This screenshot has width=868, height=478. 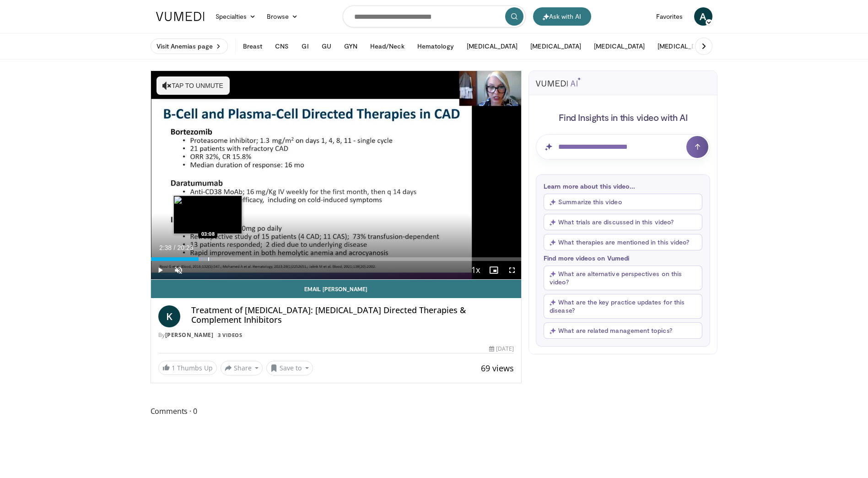 I want to click on a: K, so click(x=169, y=316).